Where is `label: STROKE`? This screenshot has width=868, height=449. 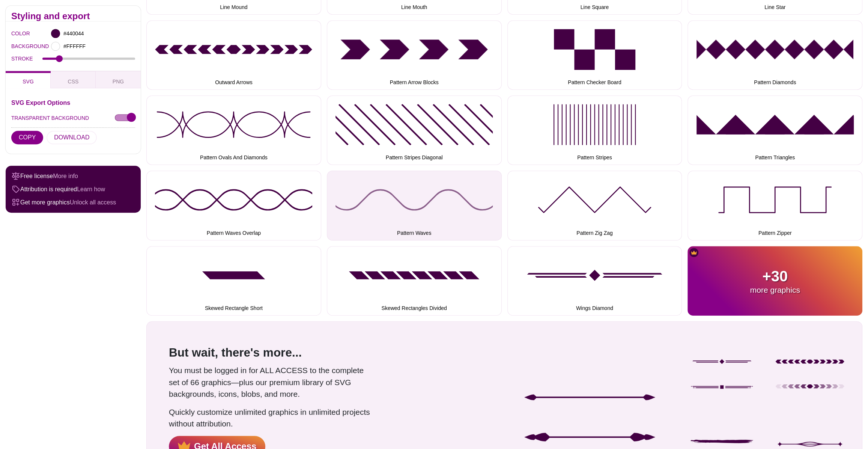
label: STROKE is located at coordinates (26, 59).